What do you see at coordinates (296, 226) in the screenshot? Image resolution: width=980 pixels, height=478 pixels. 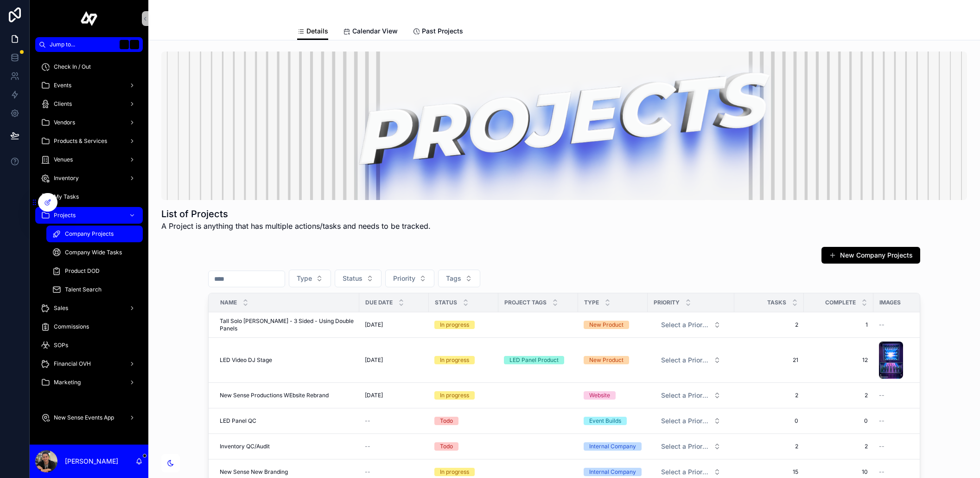 I see `span: A Project is anything that has multiple actions/tasks and needs to be tracked.` at bounding box center [296, 226].